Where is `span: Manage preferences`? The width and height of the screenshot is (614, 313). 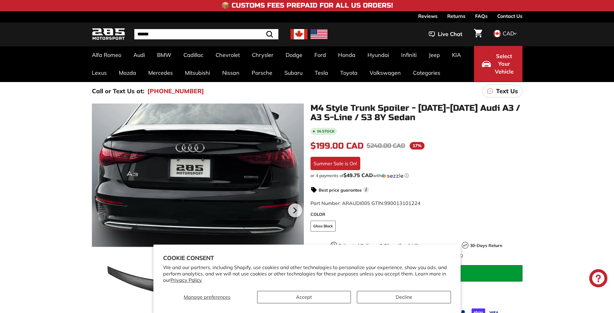
span: Manage preferences is located at coordinates (207, 297).